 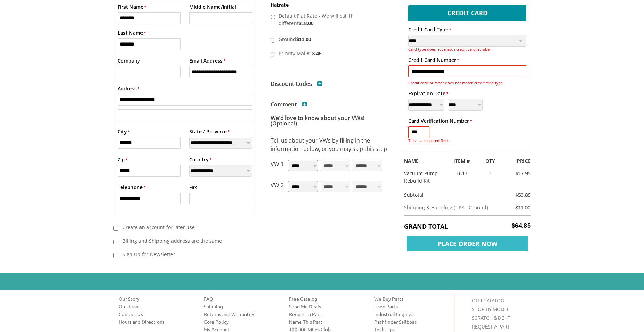 What do you see at coordinates (241, 299) in the screenshot?
I see `a: FAQ` at bounding box center [241, 299].